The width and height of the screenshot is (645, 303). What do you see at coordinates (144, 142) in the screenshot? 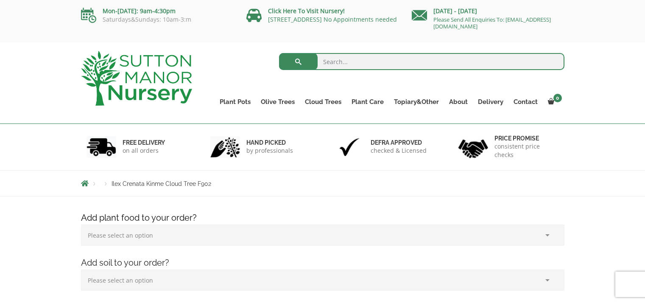
I see `h6: FREE DELIVERY` at bounding box center [144, 142].